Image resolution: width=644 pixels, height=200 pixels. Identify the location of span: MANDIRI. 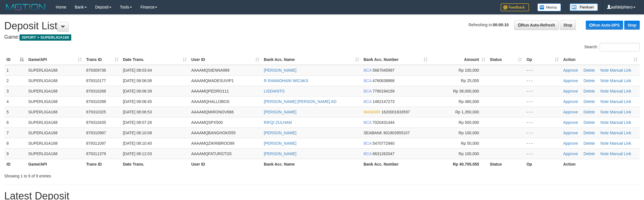
(372, 112).